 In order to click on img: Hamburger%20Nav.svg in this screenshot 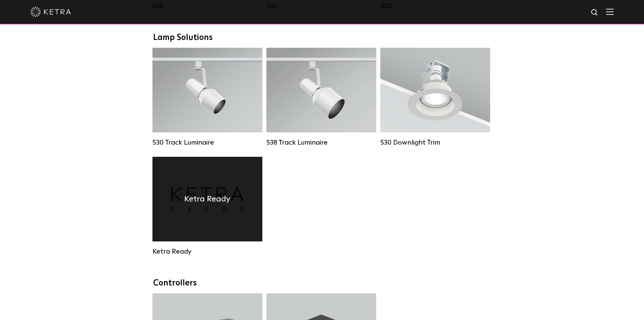, I will do `click(610, 11)`.